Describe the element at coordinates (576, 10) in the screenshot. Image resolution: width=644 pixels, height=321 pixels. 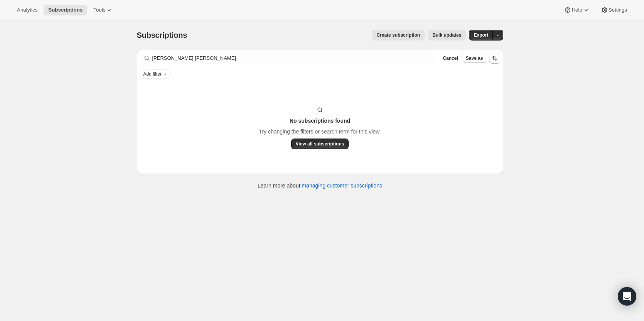
I see `span: Help` at that location.